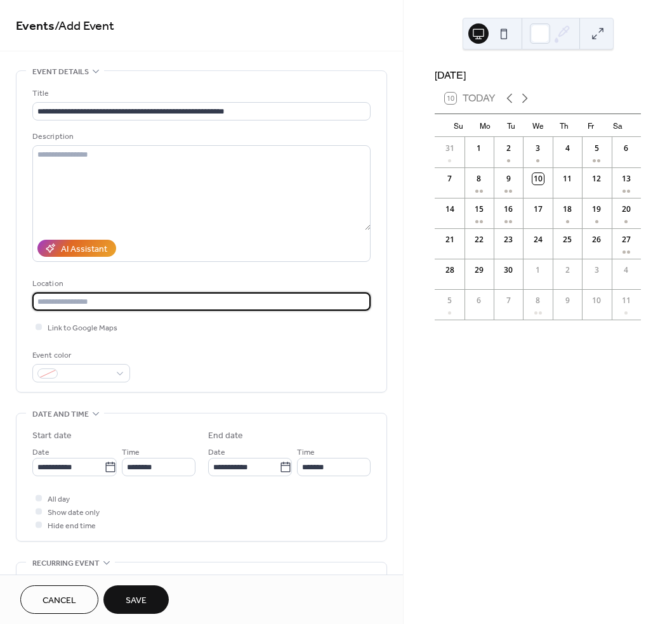 This screenshot has height=624, width=672. Describe the element at coordinates (508, 240) in the screenshot. I see `div: 23` at that location.